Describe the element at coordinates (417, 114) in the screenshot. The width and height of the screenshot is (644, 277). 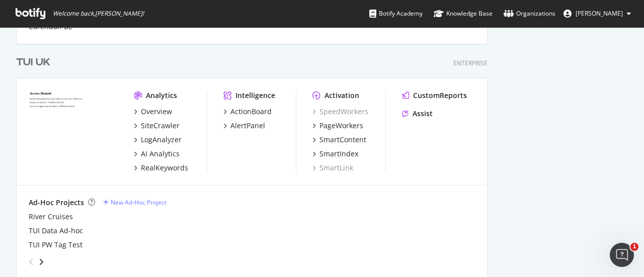
I see `a: Assist` at that location.